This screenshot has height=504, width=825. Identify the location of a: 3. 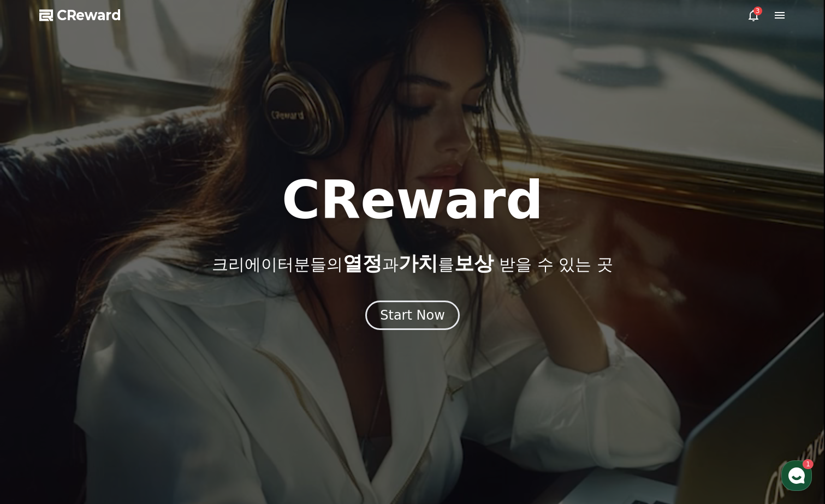
(754, 15).